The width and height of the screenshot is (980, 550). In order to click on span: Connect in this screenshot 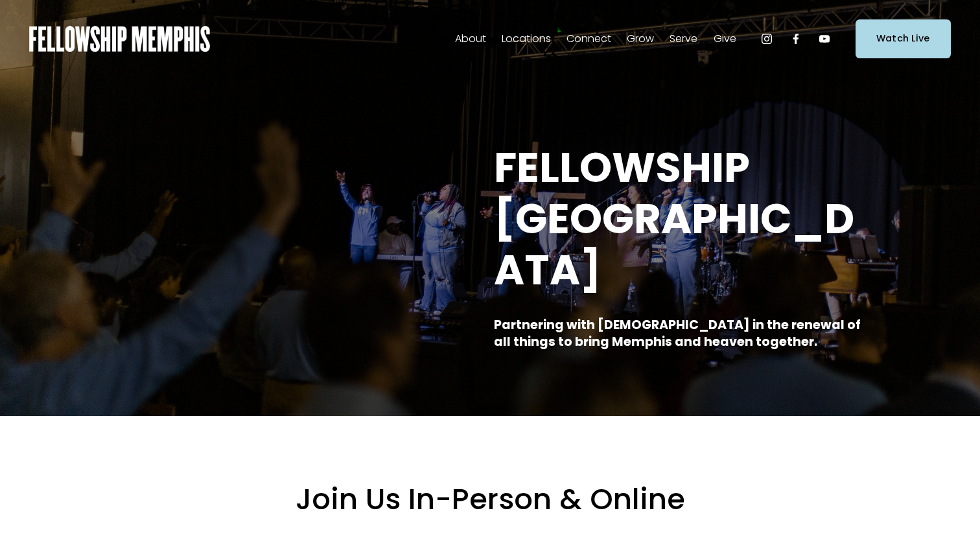, I will do `click(589, 39)`.